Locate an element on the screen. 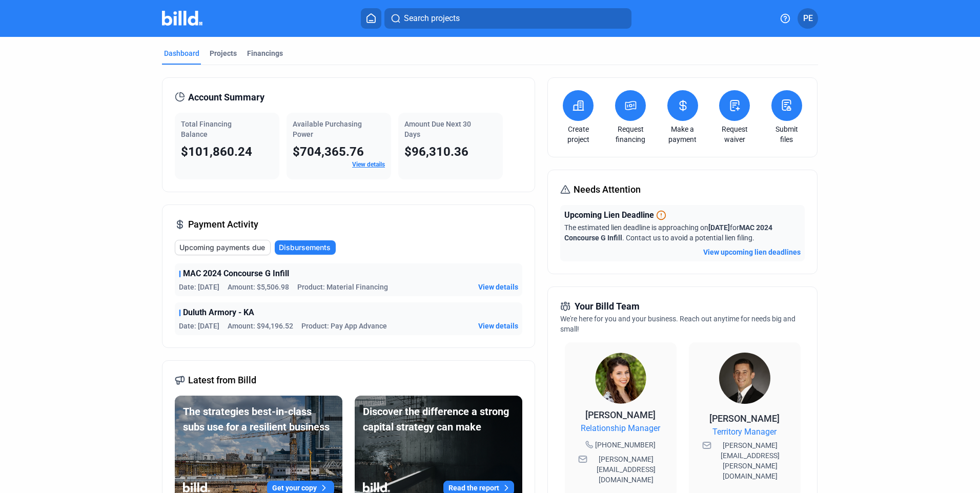  a: Submit files is located at coordinates (786, 134).